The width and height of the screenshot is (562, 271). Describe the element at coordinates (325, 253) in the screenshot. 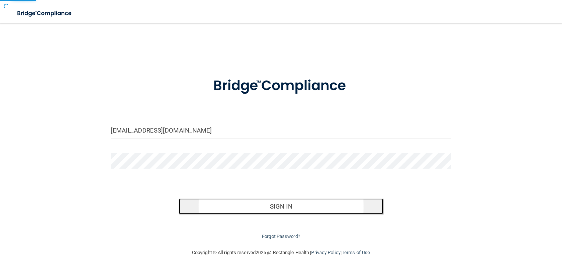

I see `a: Privacy Policy` at that location.